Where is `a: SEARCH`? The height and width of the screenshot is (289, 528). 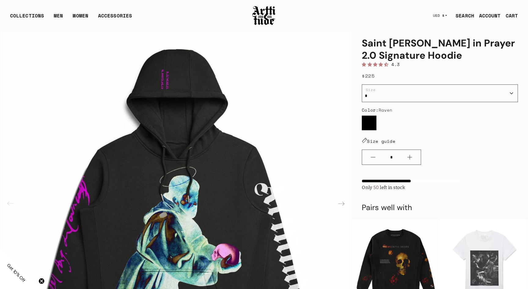 a: SEARCH is located at coordinates (462, 16).